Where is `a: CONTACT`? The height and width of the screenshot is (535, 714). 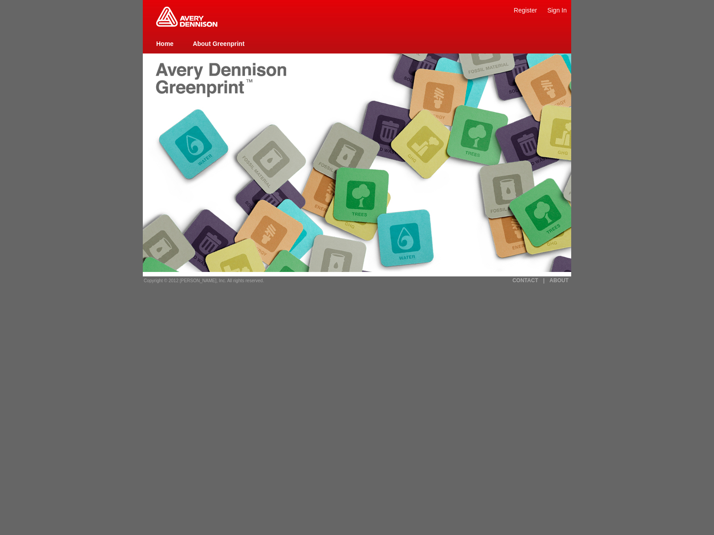 a: CONTACT is located at coordinates (525, 281).